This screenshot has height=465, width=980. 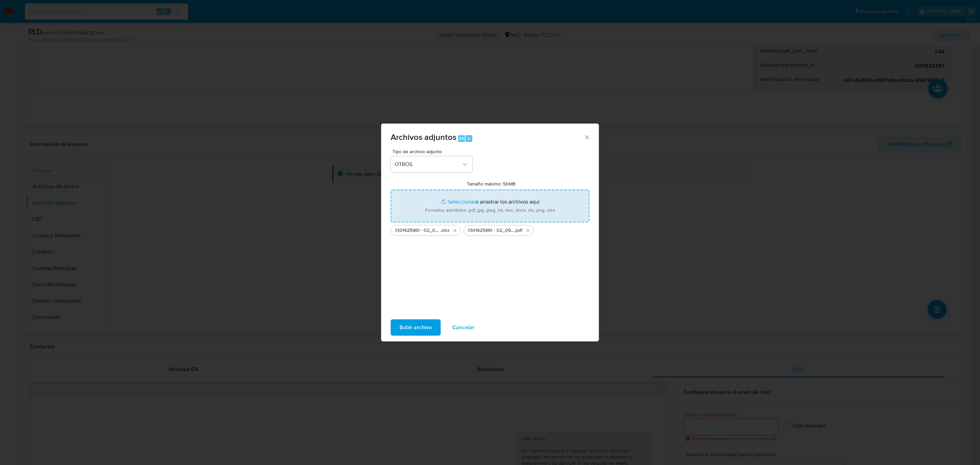 What do you see at coordinates (527, 230) in the screenshot?
I see `button: Eliminar 1301625961 - 02_09_2025.pdf` at bounding box center [527, 230].